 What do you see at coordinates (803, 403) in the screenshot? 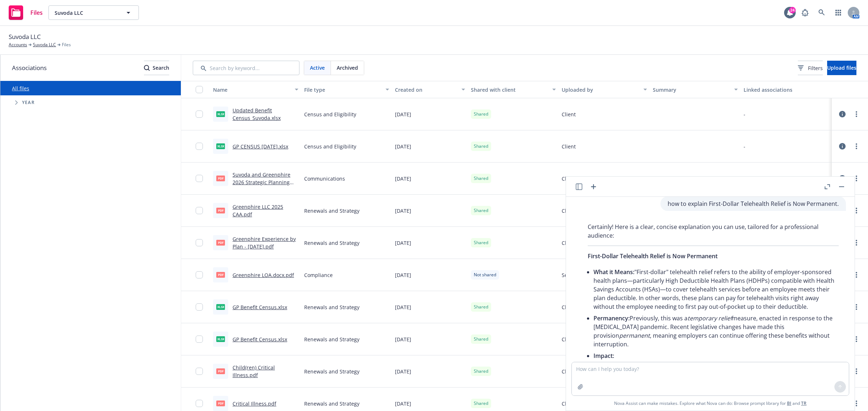
I see `a: TR` at bounding box center [803, 403].